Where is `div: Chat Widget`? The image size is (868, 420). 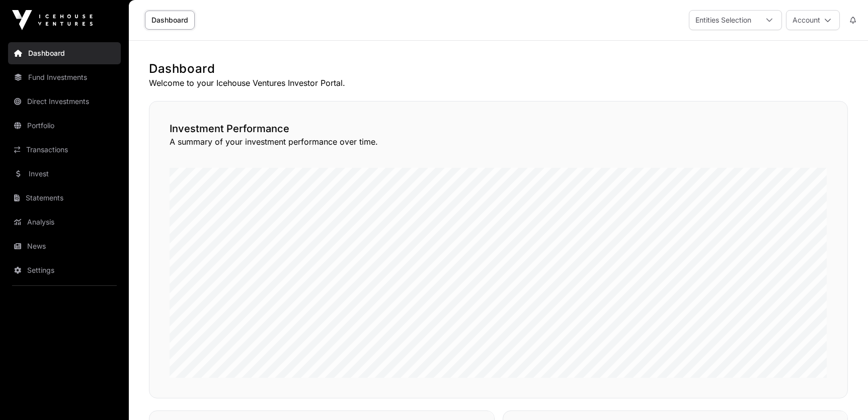 div: Chat Widget is located at coordinates (843, 396).